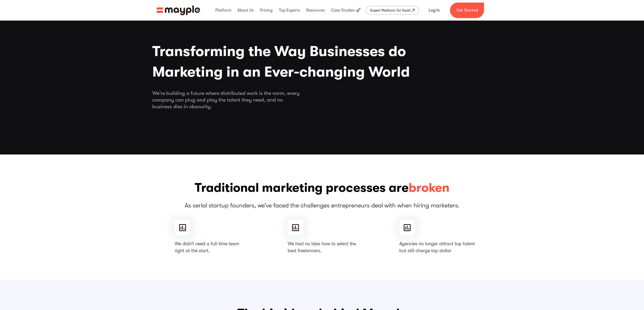 The width and height of the screenshot is (644, 310). Describe the element at coordinates (322, 72) in the screenshot. I see `span: Marketing in an Ever-changing World` at that location.